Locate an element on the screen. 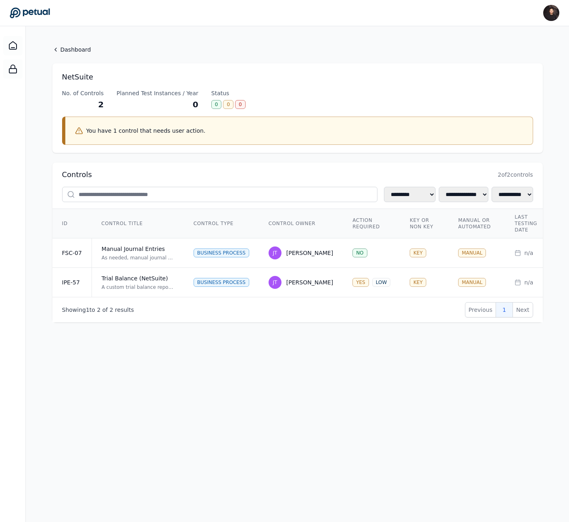  th: Action Required is located at coordinates (372, 224).